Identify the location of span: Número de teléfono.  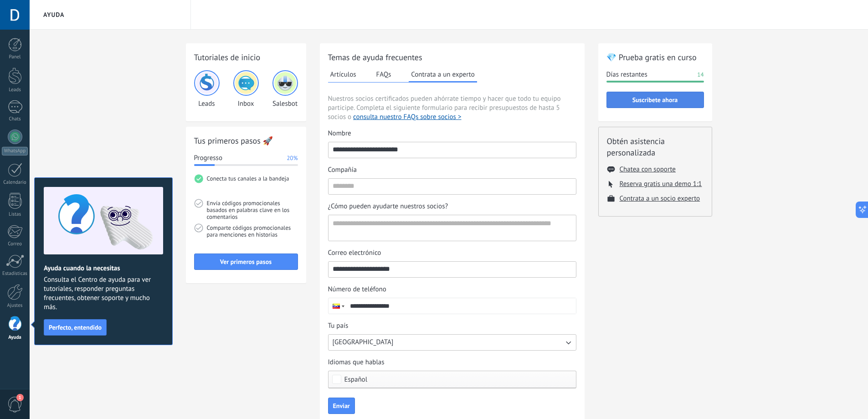
(357, 290).